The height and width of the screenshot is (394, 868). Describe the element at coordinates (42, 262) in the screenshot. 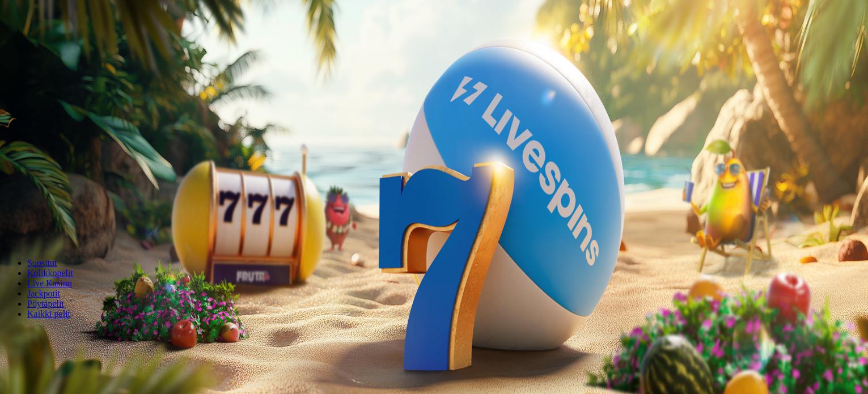

I see `a: Suositut` at that location.